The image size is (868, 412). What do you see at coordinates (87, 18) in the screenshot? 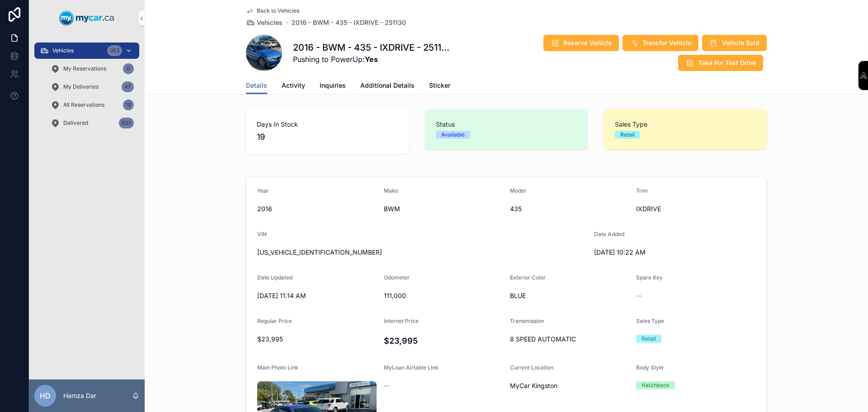
I see `img: App logo` at bounding box center [87, 18].